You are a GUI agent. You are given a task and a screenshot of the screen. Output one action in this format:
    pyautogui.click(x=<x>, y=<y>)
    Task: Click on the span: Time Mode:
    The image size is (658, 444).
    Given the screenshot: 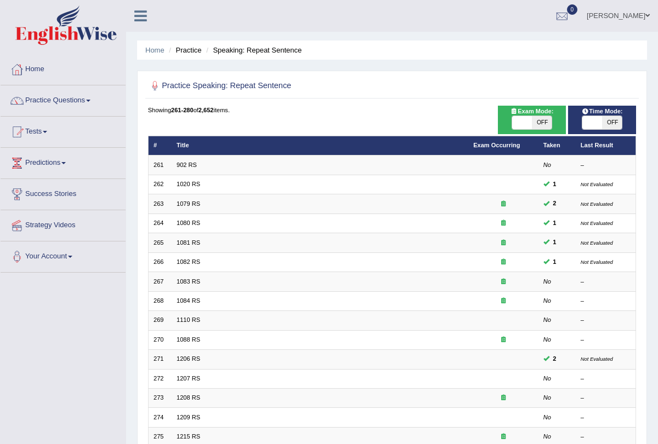 What is the action you would take?
    pyautogui.click(x=602, y=112)
    